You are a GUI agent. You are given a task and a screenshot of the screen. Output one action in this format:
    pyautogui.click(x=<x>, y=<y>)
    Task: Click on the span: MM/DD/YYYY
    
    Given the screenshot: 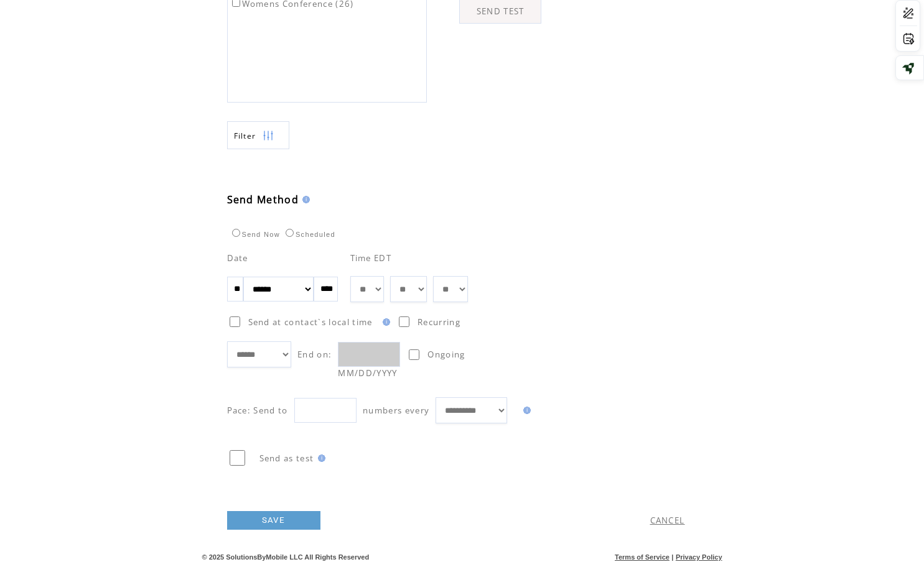 What is the action you would take?
    pyautogui.click(x=367, y=373)
    